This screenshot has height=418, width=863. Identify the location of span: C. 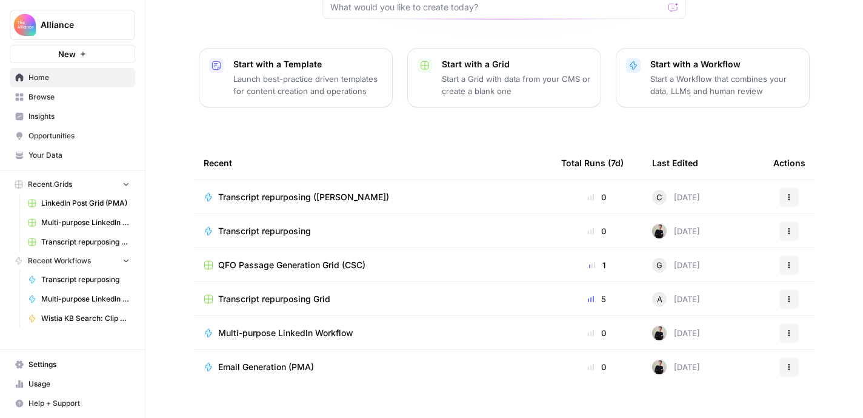
(659, 197).